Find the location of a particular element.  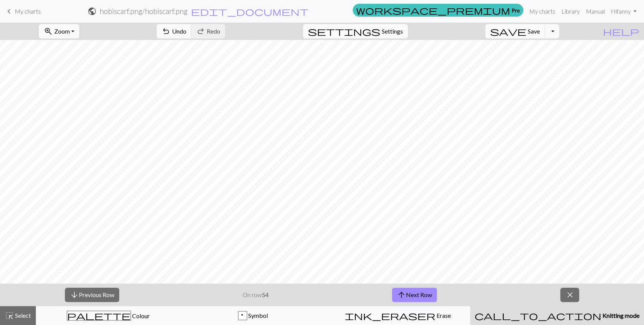

i: Settings is located at coordinates (344, 32).